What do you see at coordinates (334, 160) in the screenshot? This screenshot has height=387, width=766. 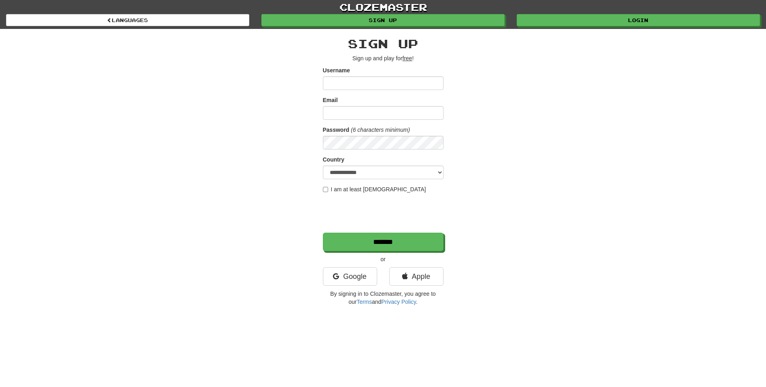 I see `label: Country` at bounding box center [334, 160].